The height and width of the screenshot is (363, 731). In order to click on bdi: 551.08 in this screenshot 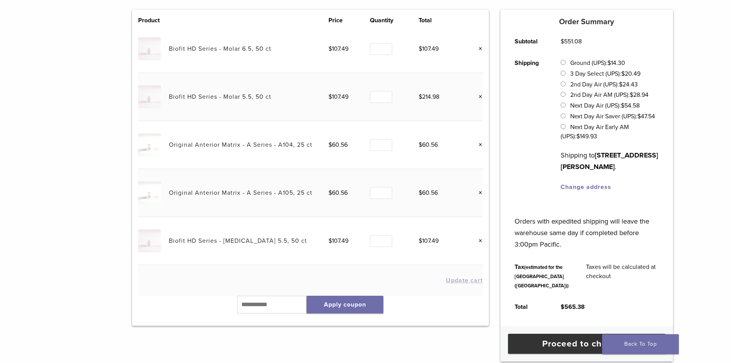, I will do `click(571, 41)`.